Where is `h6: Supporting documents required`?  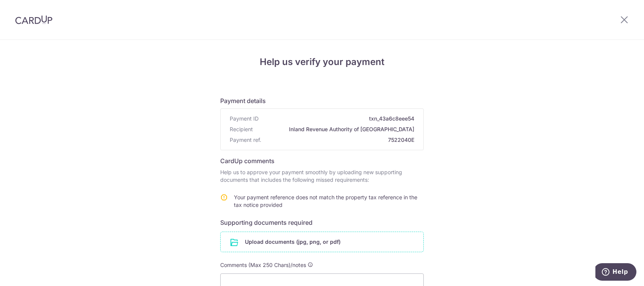 h6: Supporting documents required is located at coordinates (322, 222).